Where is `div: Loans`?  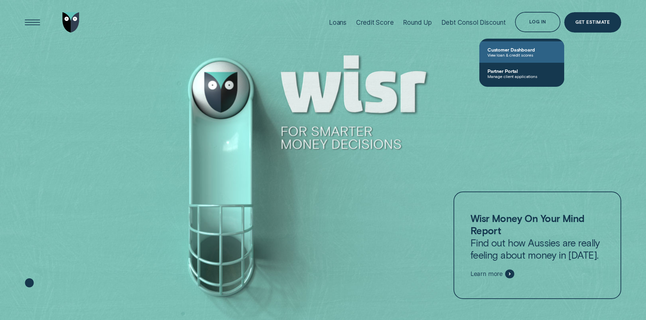
div: Loans is located at coordinates (338, 22).